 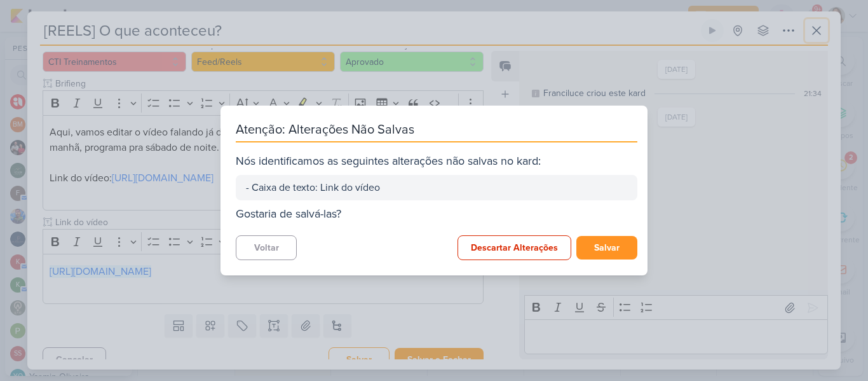 I want to click on div: Nós identificamos as seguintes alterações não salvas no kard:, so click(x=437, y=161).